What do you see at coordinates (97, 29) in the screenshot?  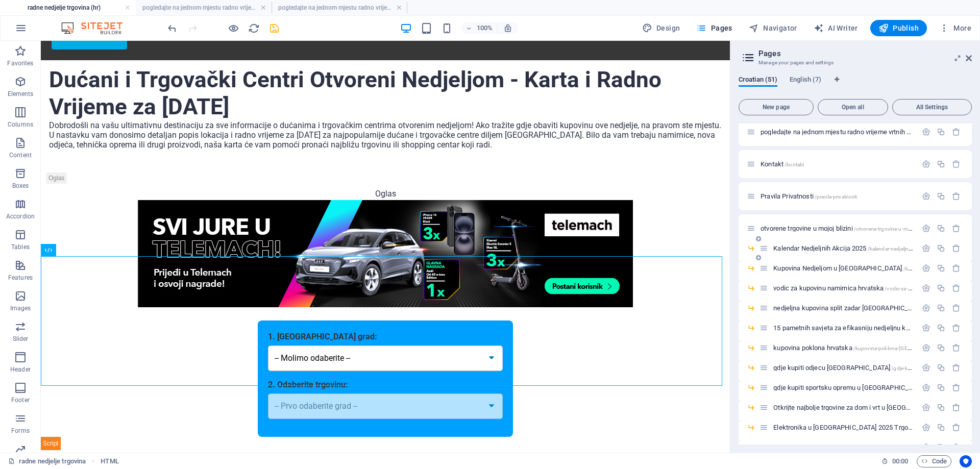 I see `img: Editor Logo` at bounding box center [97, 29].